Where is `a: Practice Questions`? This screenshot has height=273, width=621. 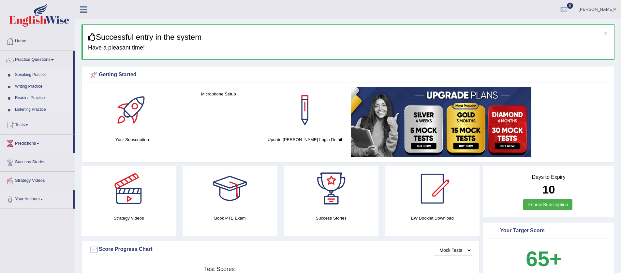 a: Practice Questions is located at coordinates (36, 59).